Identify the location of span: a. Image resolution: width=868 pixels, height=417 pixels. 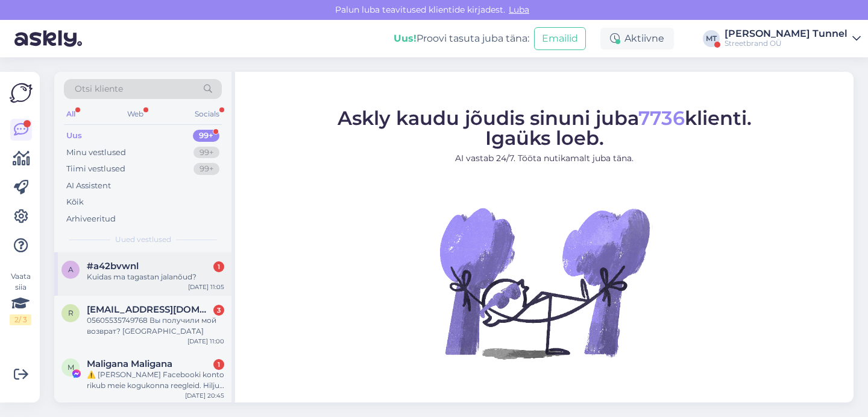
(71, 269).